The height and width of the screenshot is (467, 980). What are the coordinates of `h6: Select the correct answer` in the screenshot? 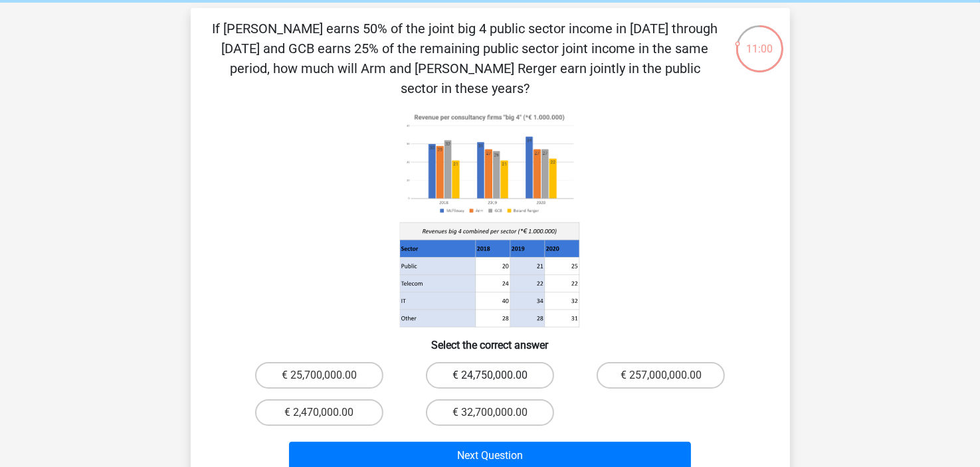 It's located at (490, 339).